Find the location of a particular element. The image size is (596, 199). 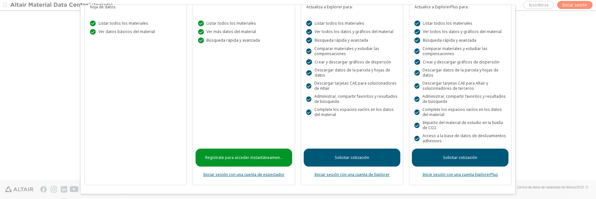

font: Ver más datos del material is located at coordinates (232, 31).